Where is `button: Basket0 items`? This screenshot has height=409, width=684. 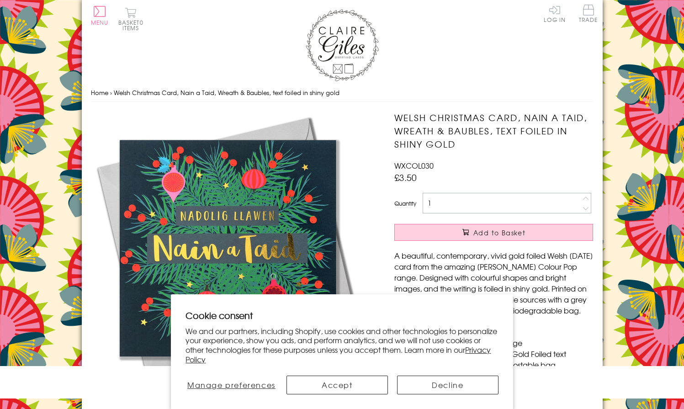
button: Basket0 items is located at coordinates (131, 19).